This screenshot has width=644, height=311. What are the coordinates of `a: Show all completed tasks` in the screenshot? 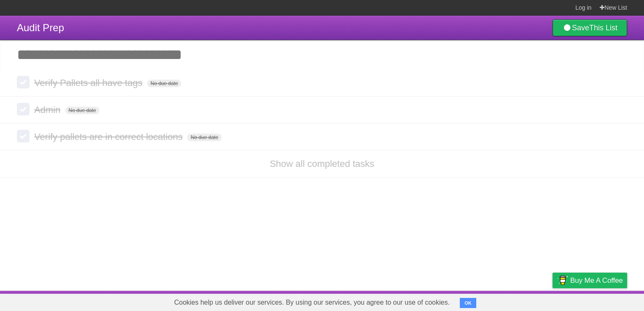 It's located at (322, 163).